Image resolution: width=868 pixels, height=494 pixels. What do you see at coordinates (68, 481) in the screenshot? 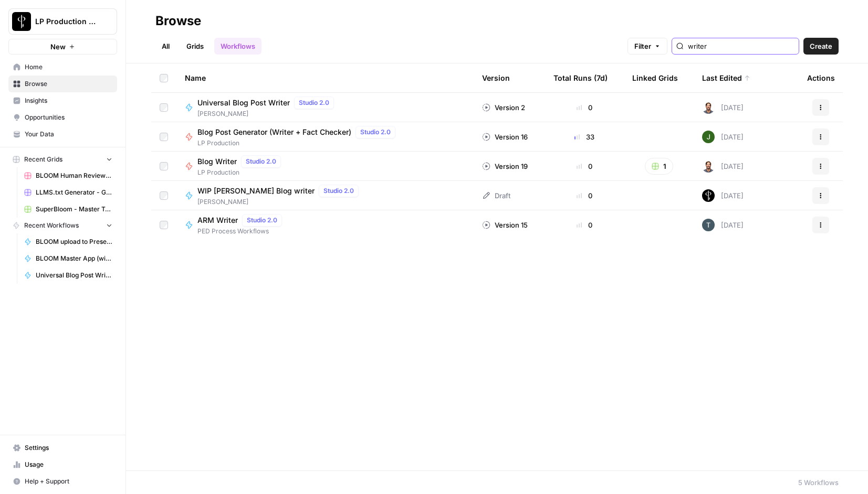
I see `span: Help + Support` at bounding box center [68, 481].